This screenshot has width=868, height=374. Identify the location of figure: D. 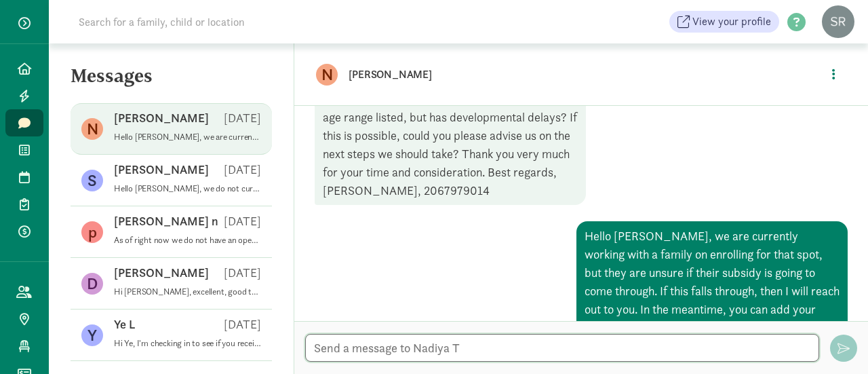
(93, 283).